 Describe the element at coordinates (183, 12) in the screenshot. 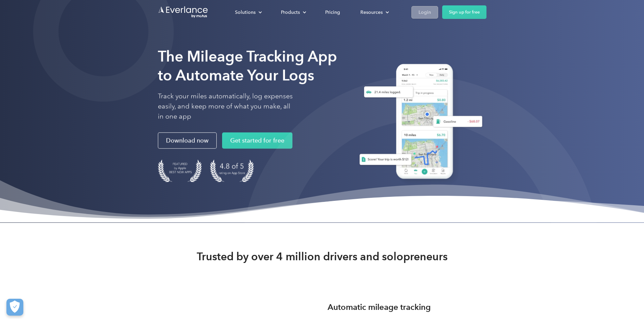

I see `a: Go to homepage` at that location.